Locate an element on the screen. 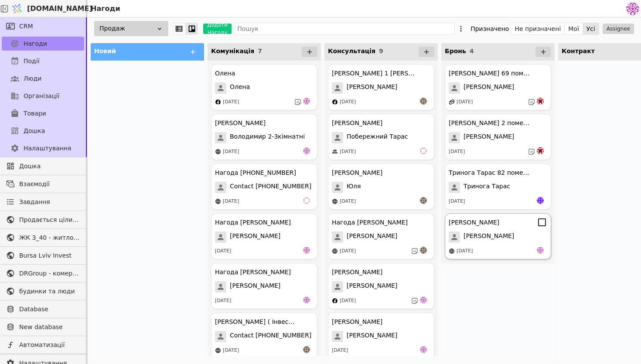 The height and width of the screenshot is (364, 641). img: Logo is located at coordinates (17, 9).